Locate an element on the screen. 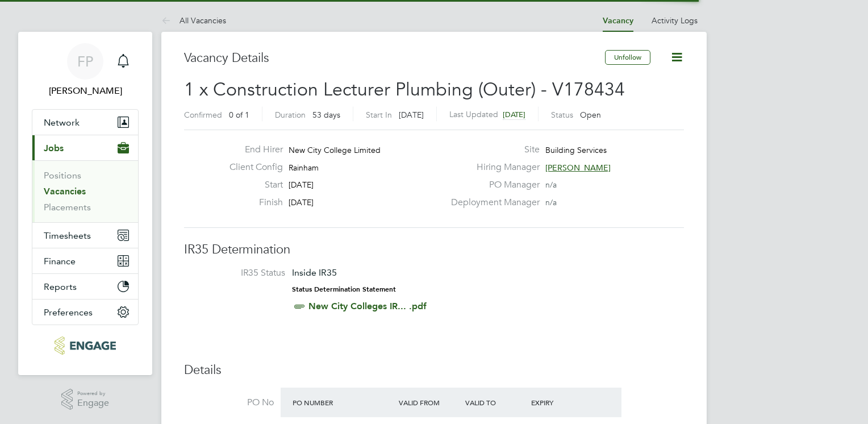 The height and width of the screenshot is (424, 868). label: Site is located at coordinates (492, 150).